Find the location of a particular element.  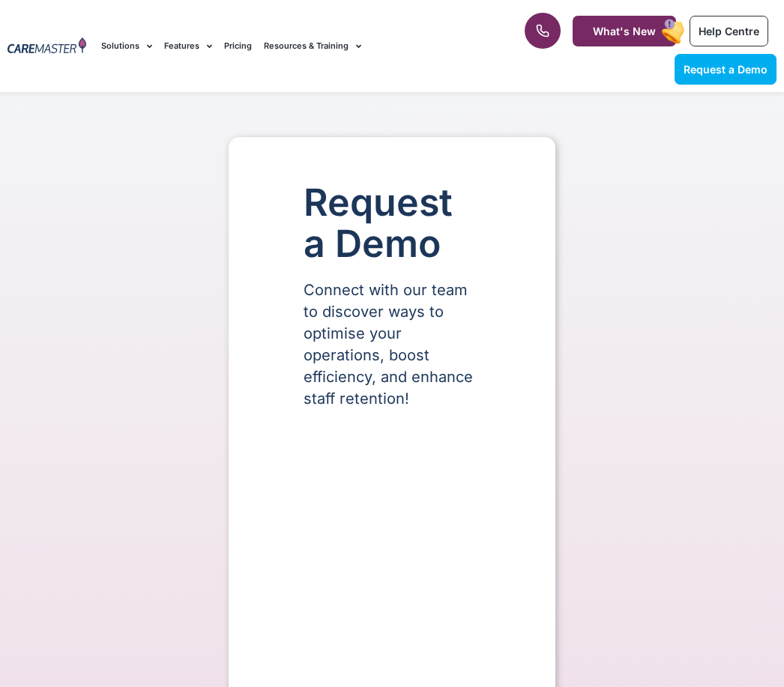

a: Resources & Training is located at coordinates (312, 46).